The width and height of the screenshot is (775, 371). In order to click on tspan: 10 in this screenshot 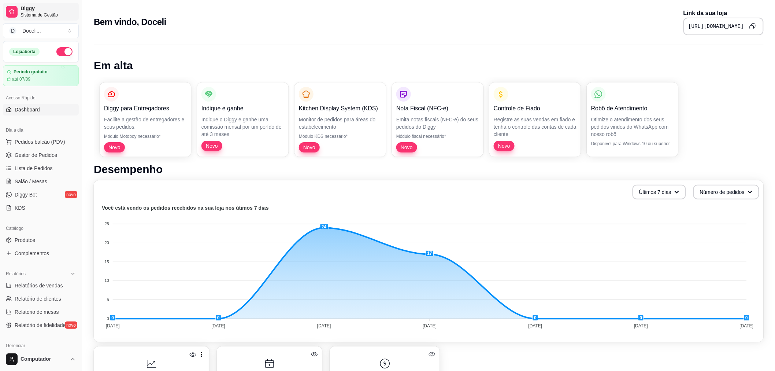, I will do `click(107, 281)`.